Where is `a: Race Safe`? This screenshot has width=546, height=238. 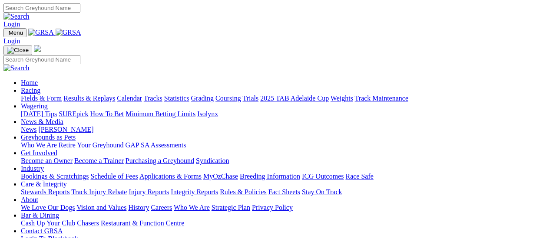 a: Race Safe is located at coordinates (359, 176).